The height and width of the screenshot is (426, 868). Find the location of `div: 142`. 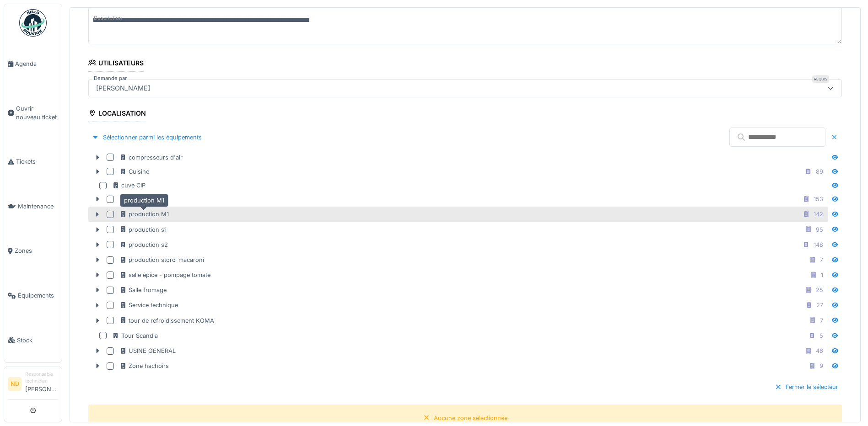

div: 142 is located at coordinates (818, 214).